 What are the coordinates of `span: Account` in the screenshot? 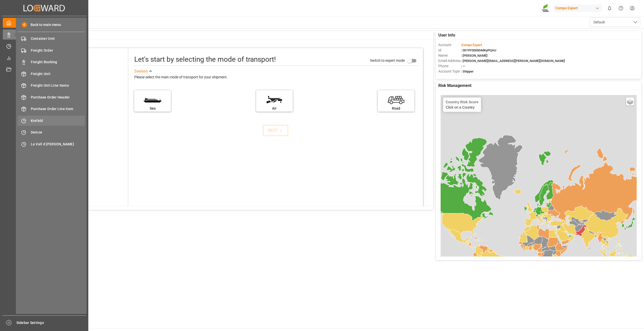 It's located at (450, 45).